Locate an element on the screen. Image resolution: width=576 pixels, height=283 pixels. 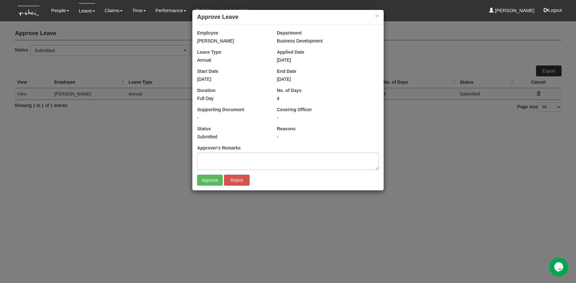
label: Department is located at coordinates (289, 33).